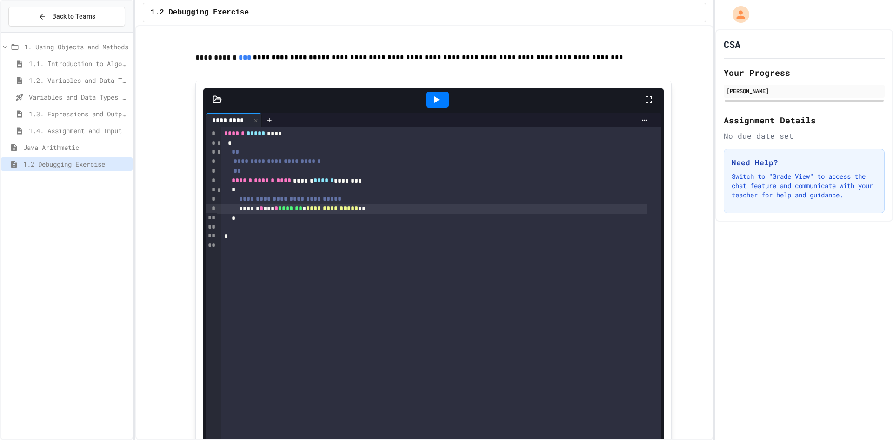 This screenshot has width=893, height=440. What do you see at coordinates (76, 47) in the screenshot?
I see `span: 1. Using Objects and Methods` at bounding box center [76, 47].